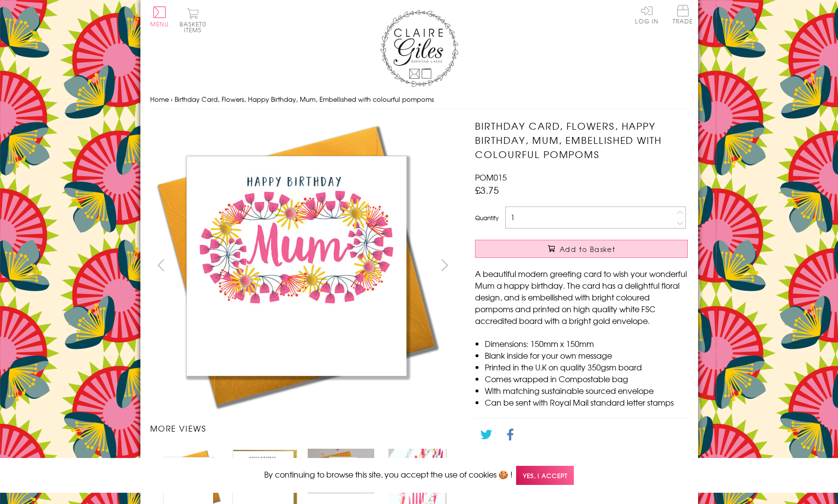  I want to click on button: Basket0 items, so click(193, 20).